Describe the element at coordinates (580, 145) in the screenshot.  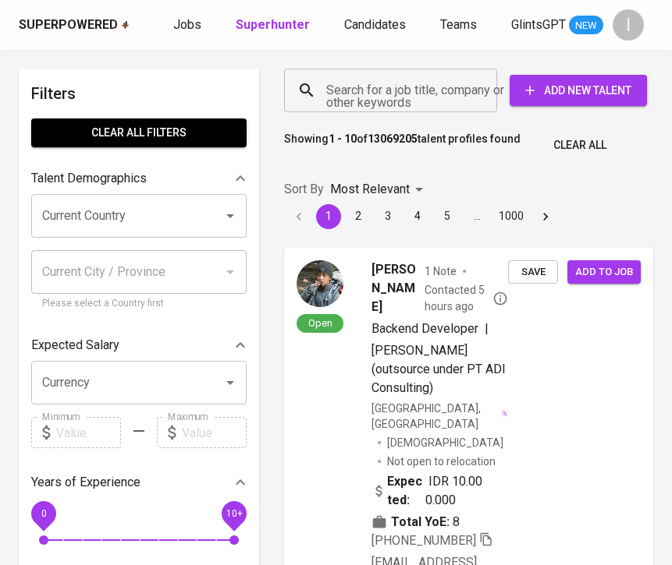
I see `button: Clear All` at that location.